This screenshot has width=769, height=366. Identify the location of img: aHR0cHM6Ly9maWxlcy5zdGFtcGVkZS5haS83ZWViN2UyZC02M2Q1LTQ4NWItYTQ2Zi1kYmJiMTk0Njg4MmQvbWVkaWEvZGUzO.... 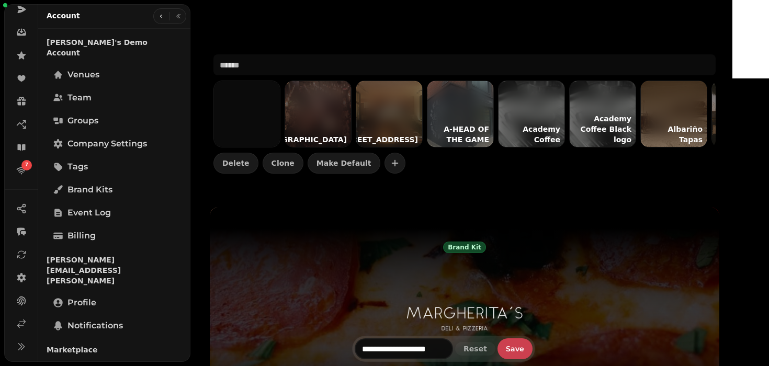
(389, 114).